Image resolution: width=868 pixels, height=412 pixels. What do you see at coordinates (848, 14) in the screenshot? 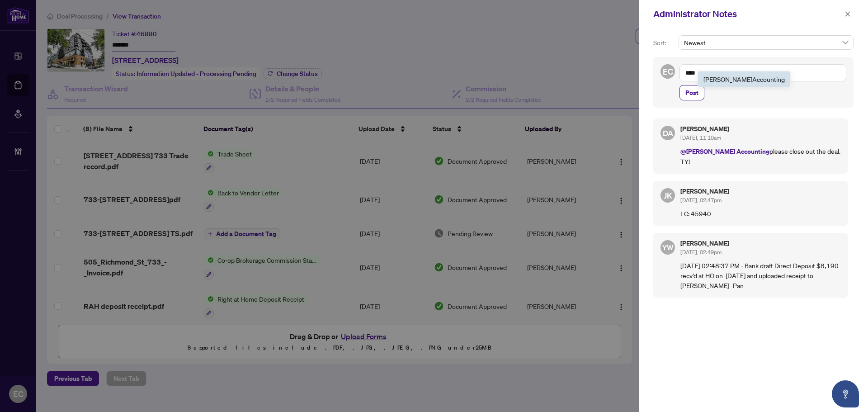
I see `span: close` at bounding box center [848, 14].